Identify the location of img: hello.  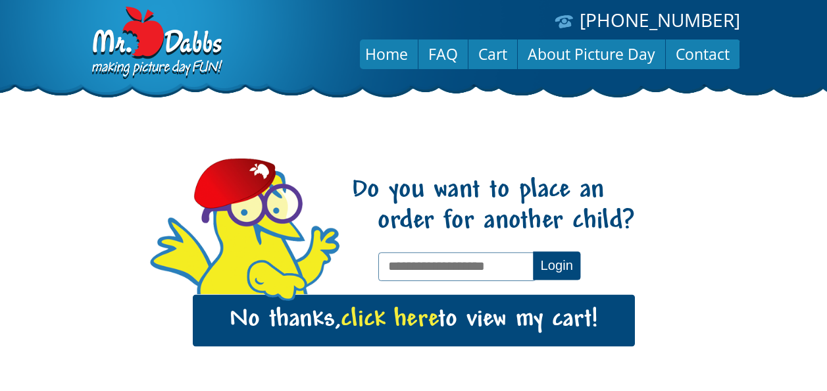
(276, 280).